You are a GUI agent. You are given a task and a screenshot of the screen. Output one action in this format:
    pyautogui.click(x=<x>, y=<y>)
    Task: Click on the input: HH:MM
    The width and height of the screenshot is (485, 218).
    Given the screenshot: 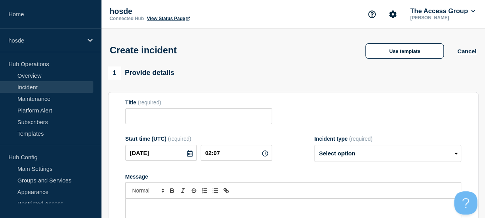 What is the action you would take?
    pyautogui.click(x=236, y=152)
    